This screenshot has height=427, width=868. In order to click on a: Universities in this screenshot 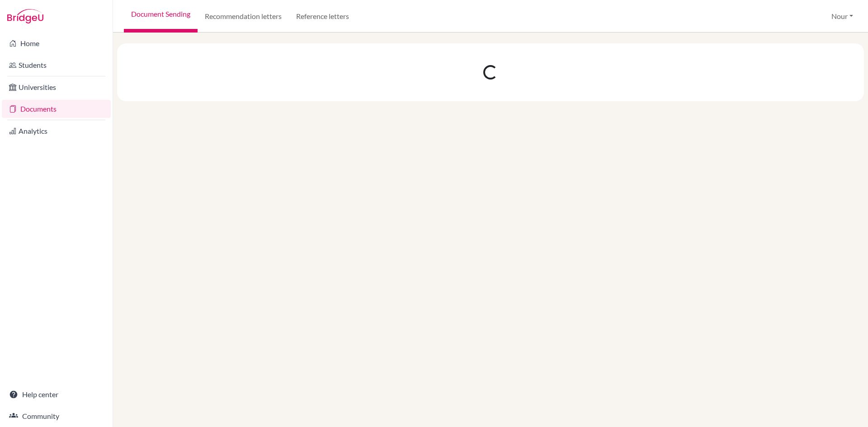, I will do `click(56, 87)`.